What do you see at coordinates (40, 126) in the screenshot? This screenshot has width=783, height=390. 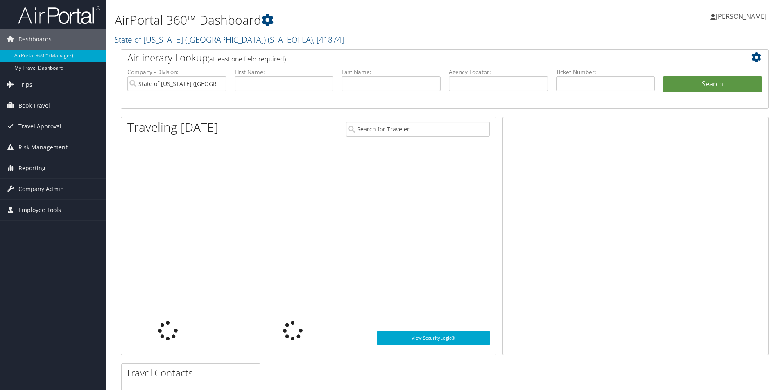 I see `span: Travel Approval` at bounding box center [40, 126].